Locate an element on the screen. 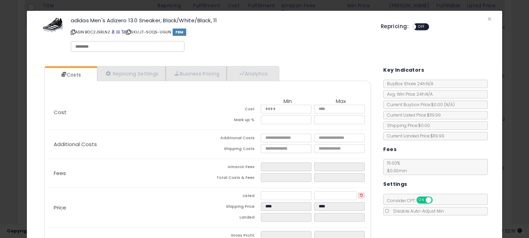 Image resolution: width=529 pixels, height=238 pixels. td: Total Costs & Fees is located at coordinates (234, 179).